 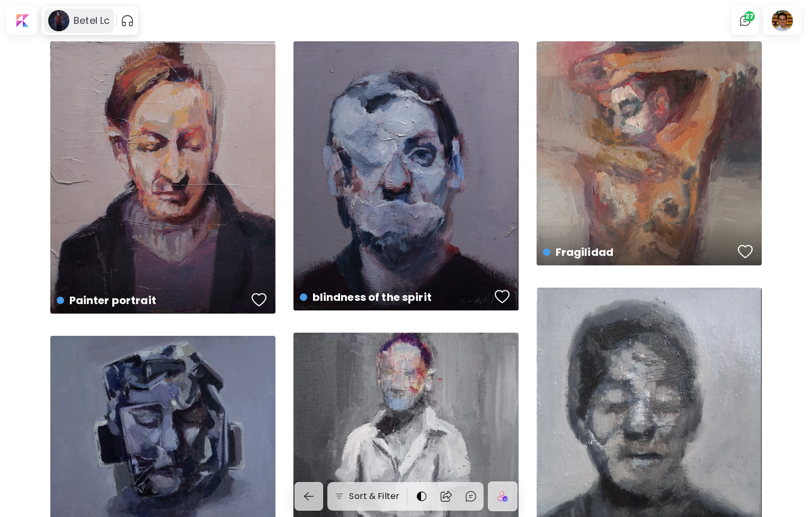 What do you see at coordinates (311, 496) in the screenshot?
I see `a: back` at bounding box center [311, 496].